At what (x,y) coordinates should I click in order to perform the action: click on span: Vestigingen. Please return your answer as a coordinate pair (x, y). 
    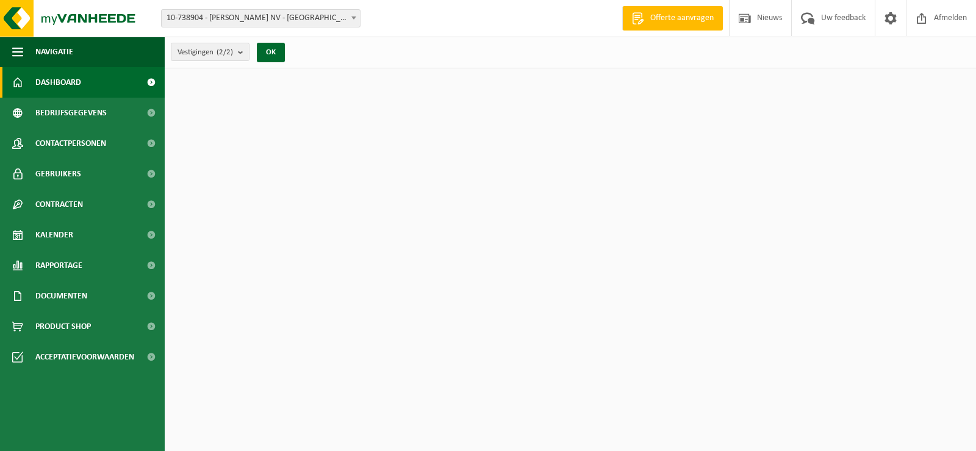
    Looking at the image, I should click on (205, 52).